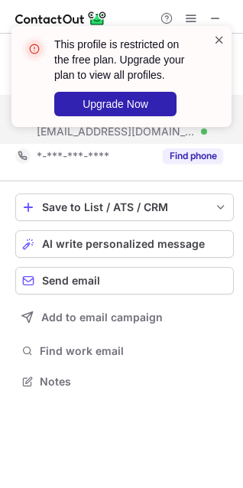  Describe the element at coordinates (125, 244) in the screenshot. I see `button: AI write personalized message` at that location.